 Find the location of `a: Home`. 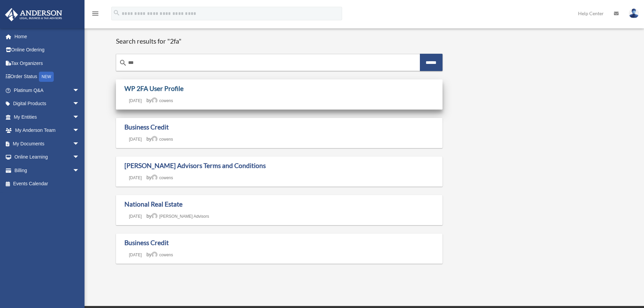

a: Home is located at coordinates (45, 37).